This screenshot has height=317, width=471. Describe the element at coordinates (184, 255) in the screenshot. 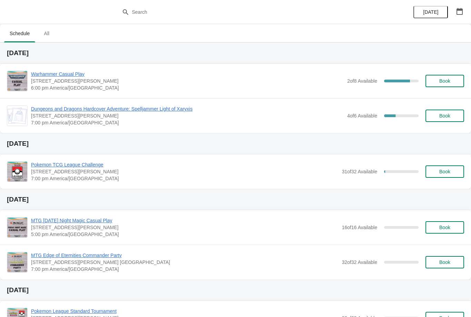

I see `span: MTG Edge of Eternities Commander Party` at that location.